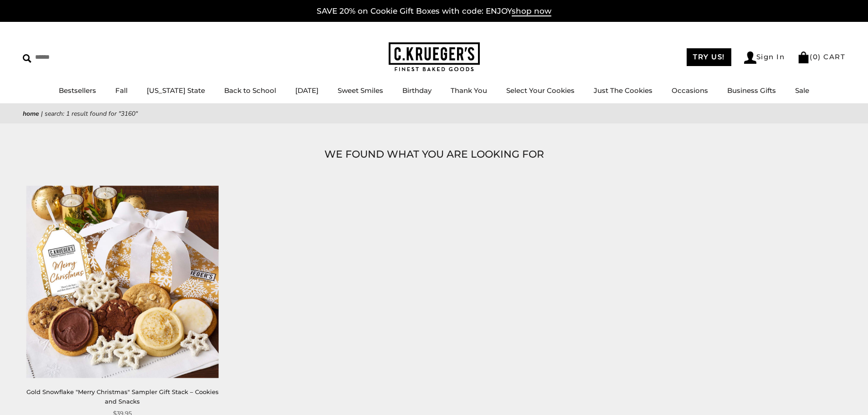 The width and height of the screenshot is (868, 415). I want to click on a: Fall, so click(121, 90).